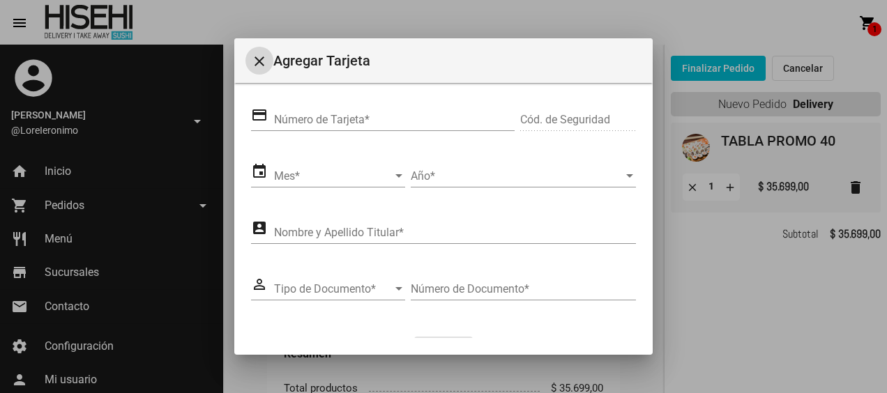 Image resolution: width=887 pixels, height=393 pixels. I want to click on mat-icon: credit_card, so click(260, 114).